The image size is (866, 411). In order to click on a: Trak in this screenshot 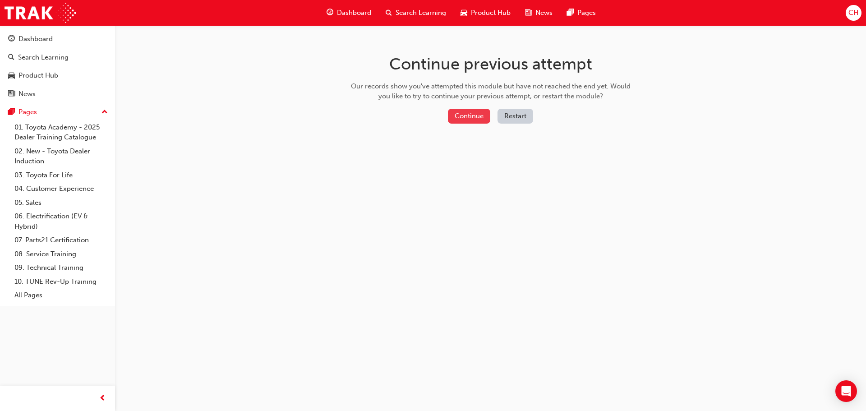, I will do `click(40, 13)`.